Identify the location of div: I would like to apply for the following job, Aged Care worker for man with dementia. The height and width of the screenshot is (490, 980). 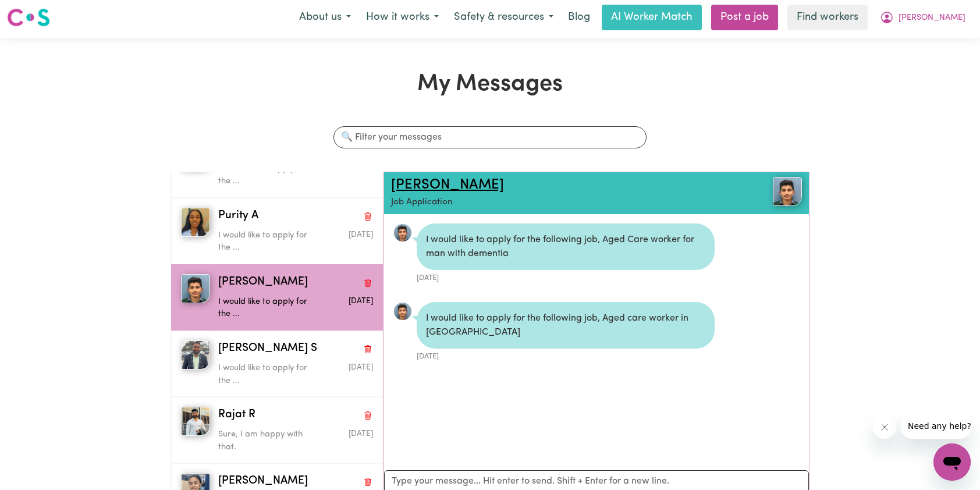
(566, 247).